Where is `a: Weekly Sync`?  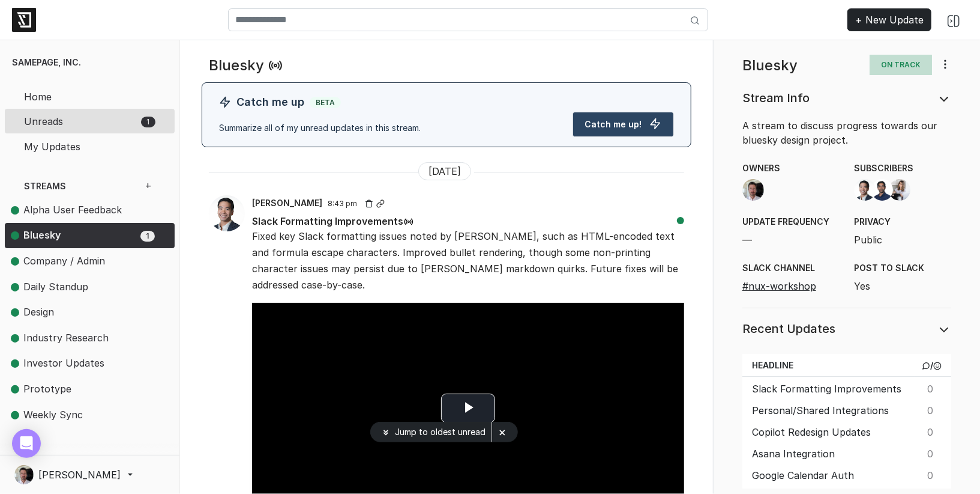
a: Weekly Sync is located at coordinates (85, 414).